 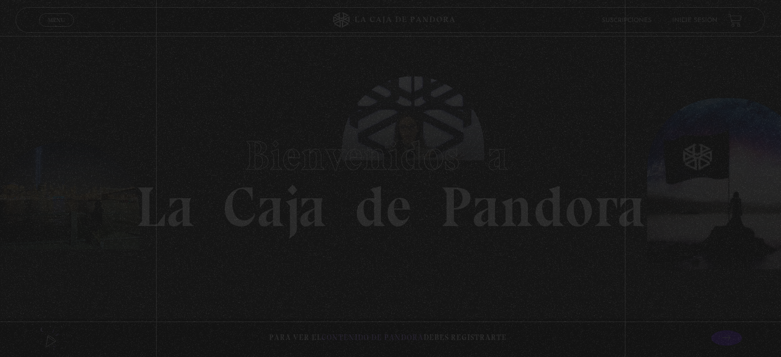 I want to click on span: Cerrar, so click(x=56, y=29).